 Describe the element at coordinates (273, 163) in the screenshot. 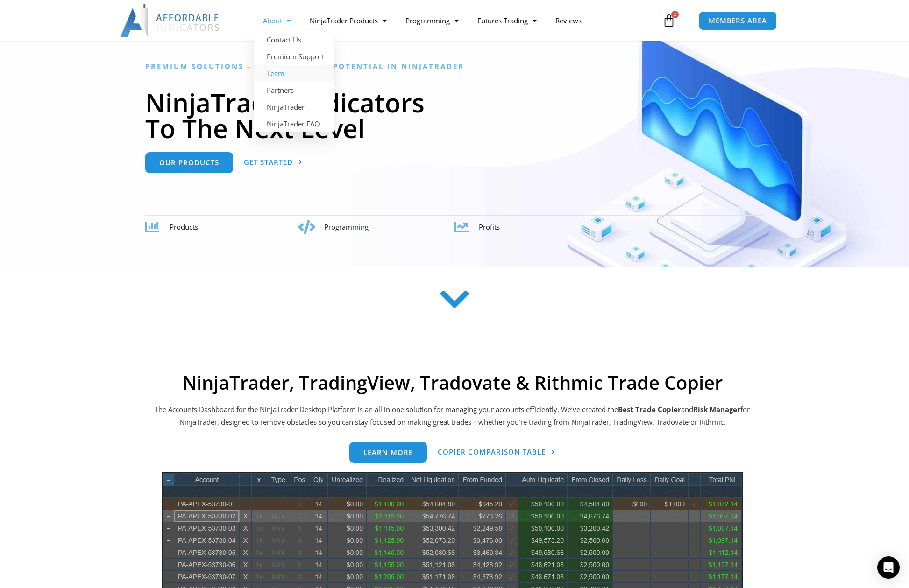

I see `a: Get Started` at that location.